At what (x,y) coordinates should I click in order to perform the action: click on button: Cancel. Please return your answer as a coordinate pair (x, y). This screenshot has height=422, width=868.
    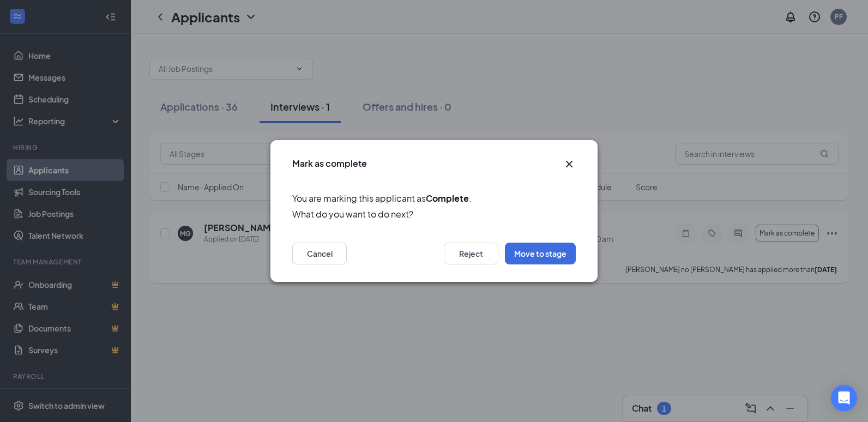
    Looking at the image, I should click on (320, 254).